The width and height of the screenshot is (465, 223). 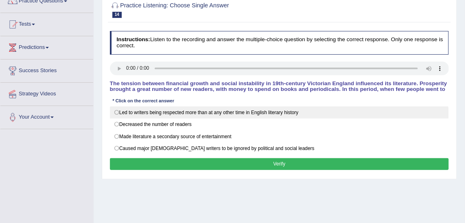 I want to click on label: Led to writers being respected more than at any other time in English literary history, so click(x=279, y=112).